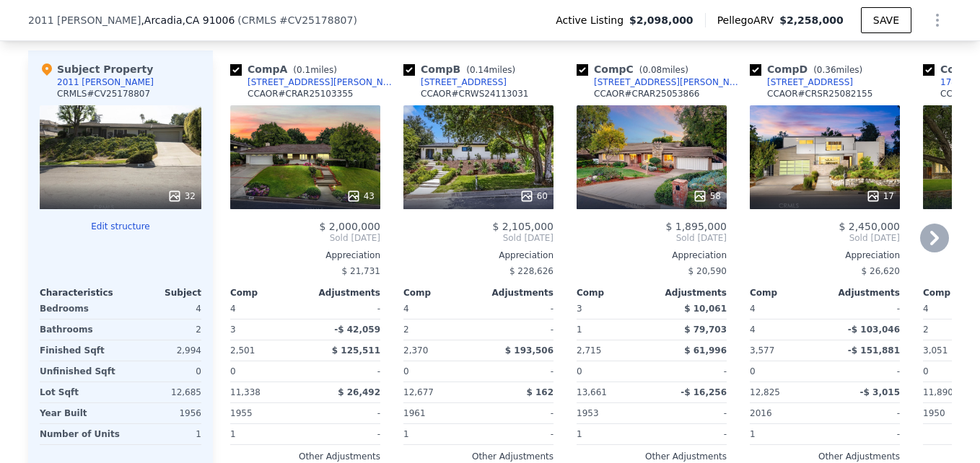  What do you see at coordinates (661, 20) in the screenshot?
I see `span: $2,098,000` at bounding box center [661, 20].